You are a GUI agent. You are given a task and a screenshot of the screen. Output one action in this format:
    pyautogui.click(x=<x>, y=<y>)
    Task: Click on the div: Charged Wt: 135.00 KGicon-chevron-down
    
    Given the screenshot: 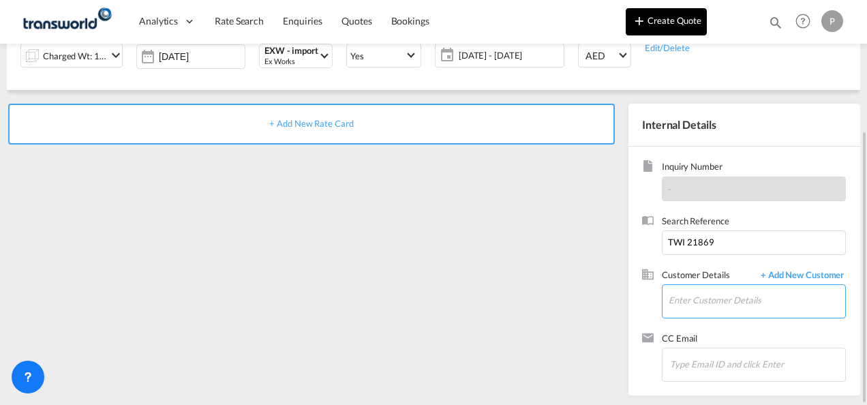 What is the action you would take?
    pyautogui.click(x=72, y=55)
    